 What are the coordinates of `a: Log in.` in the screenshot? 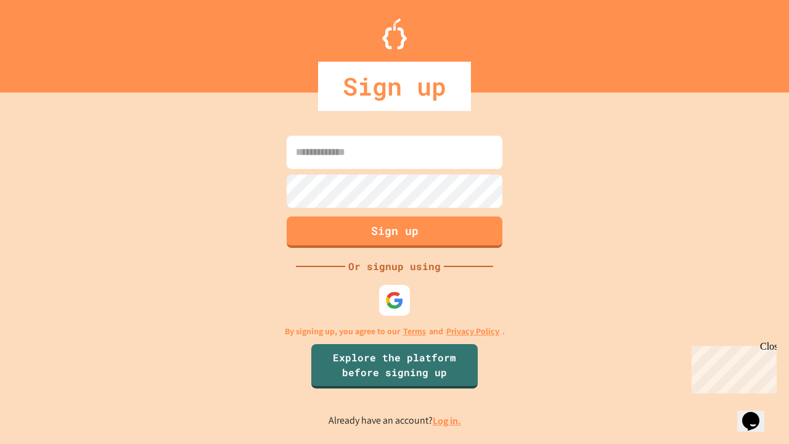 It's located at (447, 420).